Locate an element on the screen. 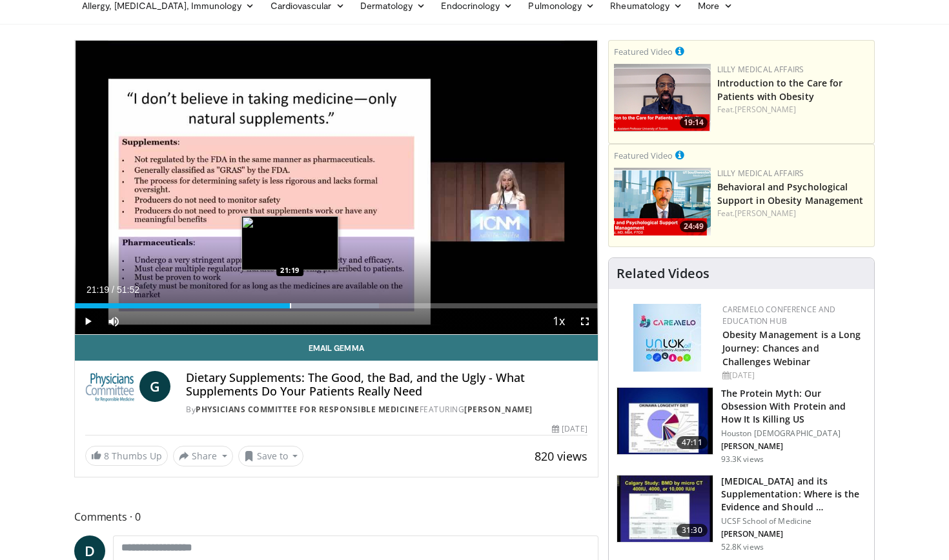 This screenshot has height=560, width=949. button: Save to is located at coordinates (271, 456).